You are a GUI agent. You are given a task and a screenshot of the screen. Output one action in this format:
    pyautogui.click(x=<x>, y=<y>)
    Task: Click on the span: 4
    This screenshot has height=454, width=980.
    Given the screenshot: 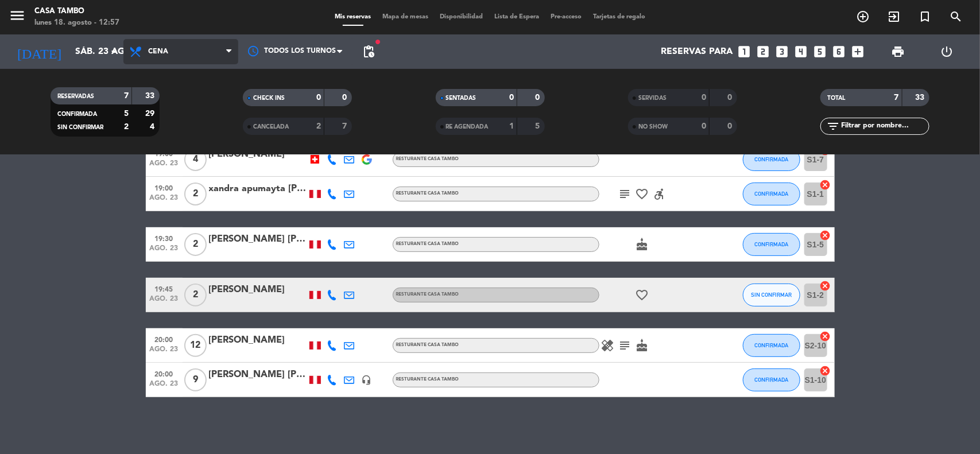 What is the action you would take?
    pyautogui.click(x=195, y=159)
    